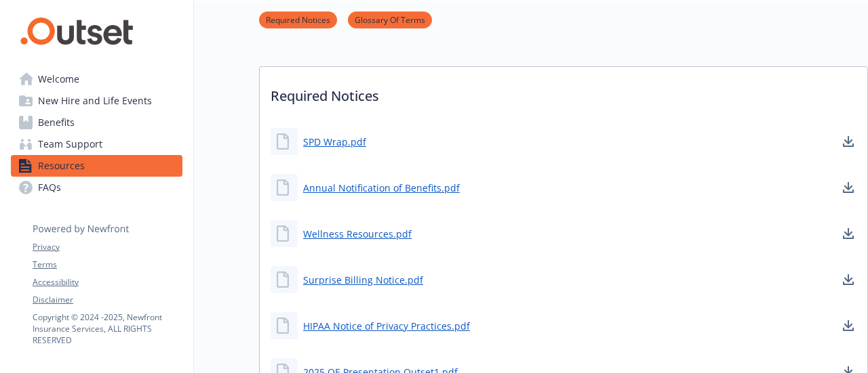  What do you see at coordinates (334, 141) in the screenshot?
I see `a: SPD Wrap.pdf` at bounding box center [334, 141].